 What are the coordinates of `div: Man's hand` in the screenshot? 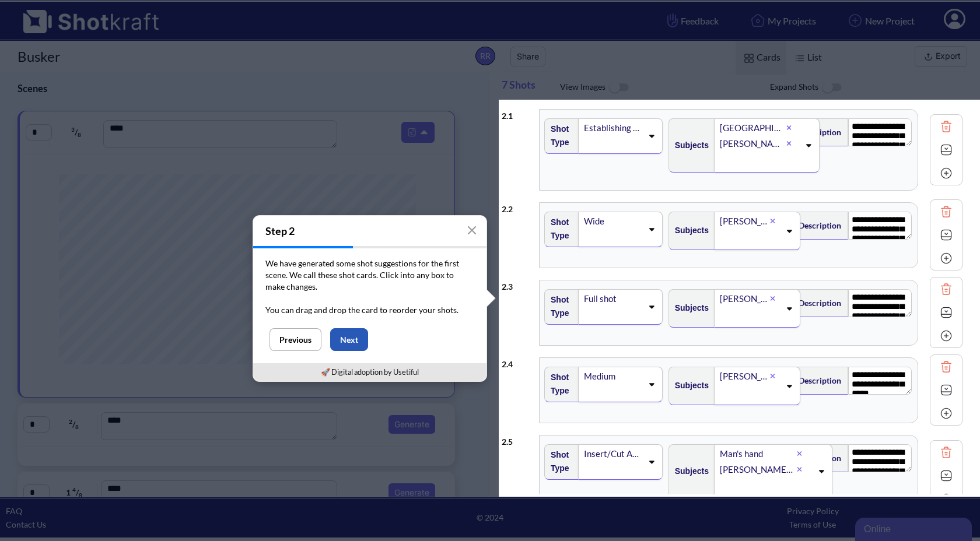 It's located at (758, 454).